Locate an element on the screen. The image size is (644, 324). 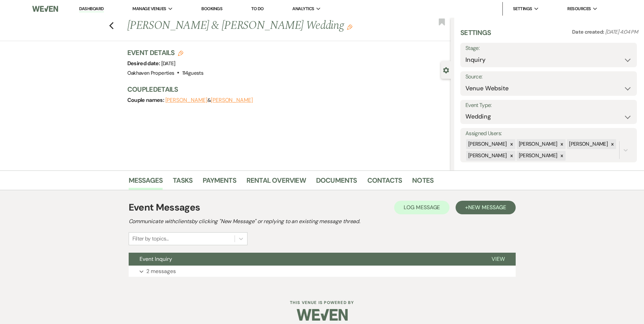
a: Contacts is located at coordinates (384, 182).